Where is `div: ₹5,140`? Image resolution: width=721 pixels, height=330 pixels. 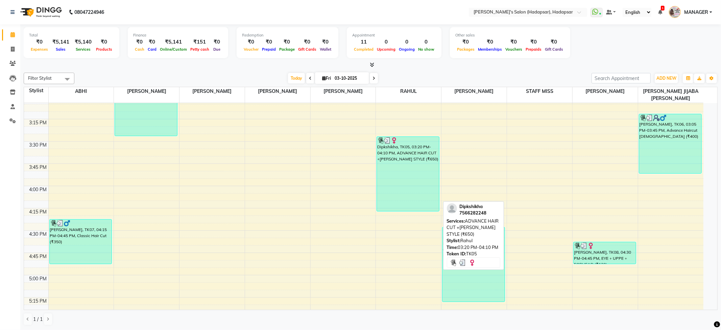
div: ₹5,140 is located at coordinates (83, 42).